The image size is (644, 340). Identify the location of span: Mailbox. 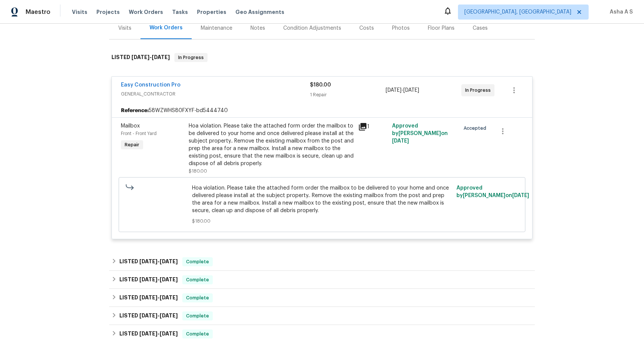
(130, 126).